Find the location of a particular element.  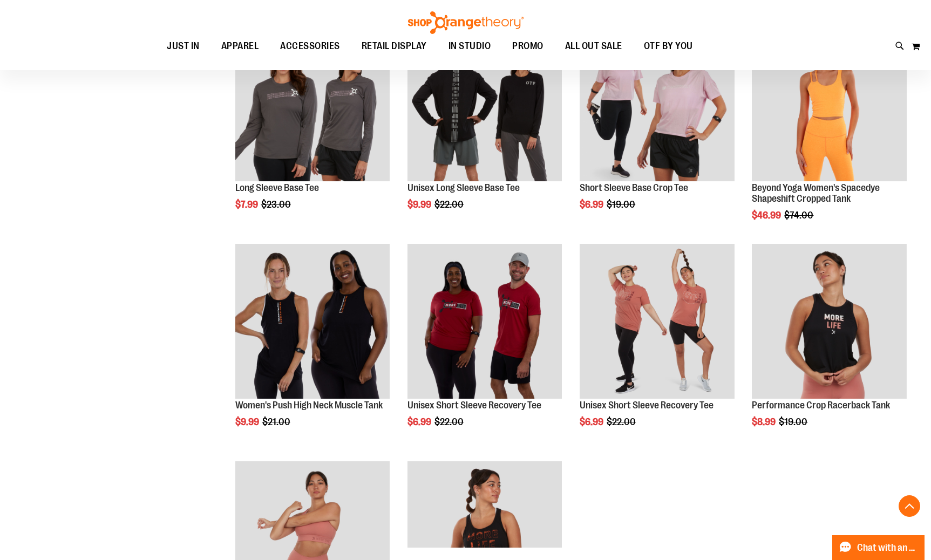

a: Beyond Yoga Women's Spacedye Shapeshift Cropped Tank is located at coordinates (815, 193).